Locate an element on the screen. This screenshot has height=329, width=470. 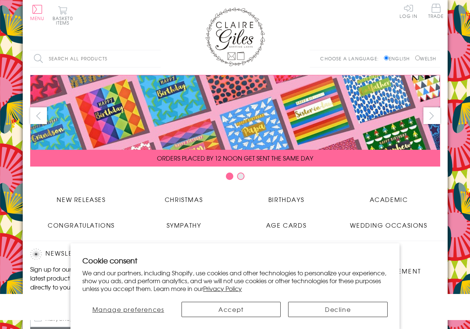
input: Welsh is located at coordinates (417, 58).